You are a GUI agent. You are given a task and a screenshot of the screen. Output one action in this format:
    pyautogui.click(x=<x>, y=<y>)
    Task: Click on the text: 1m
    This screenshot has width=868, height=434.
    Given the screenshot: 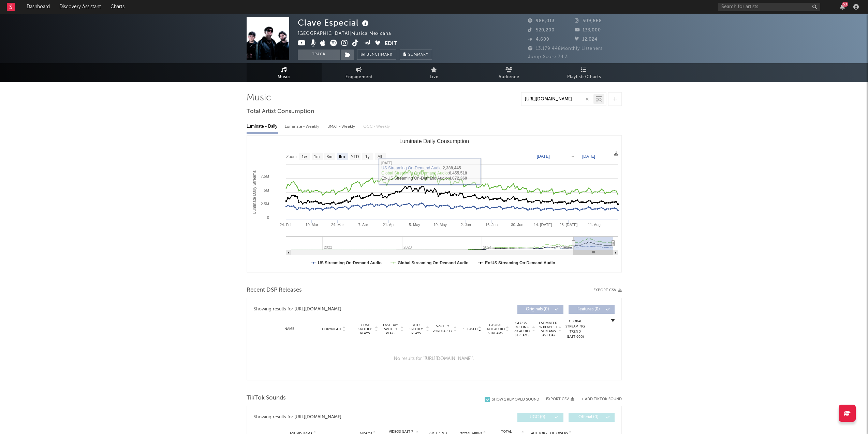 What is the action you would take?
    pyautogui.click(x=316, y=157)
    